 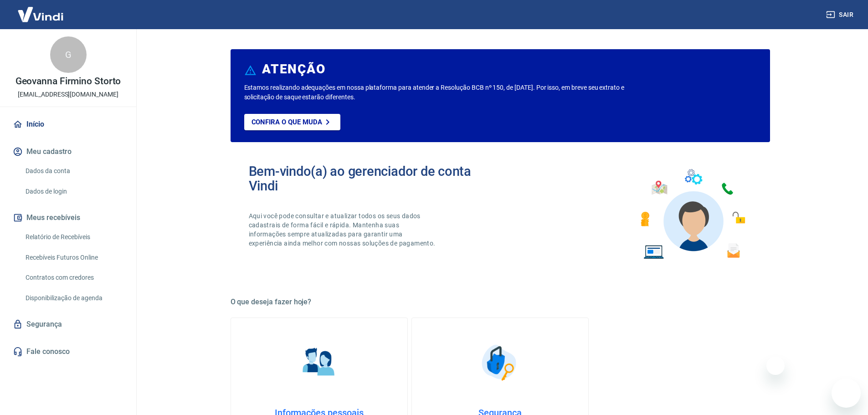 I want to click on img: Imagem de um avatar masculino com diversos icones exemplificando as funcionalidades do gerenciado..., so click(x=692, y=214).